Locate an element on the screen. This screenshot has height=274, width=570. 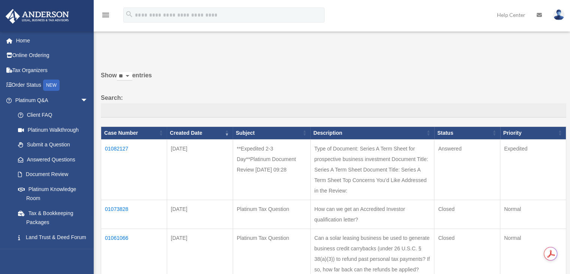
label: Search: is located at coordinates (334, 105).